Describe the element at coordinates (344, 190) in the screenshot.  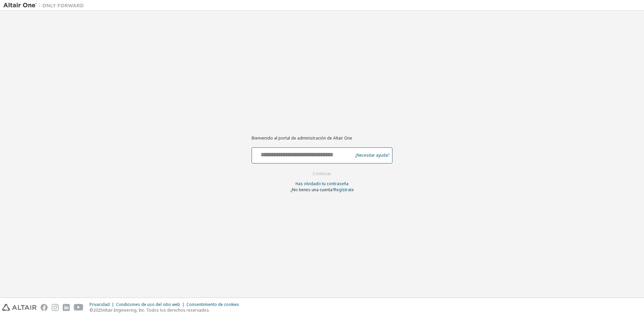
I see `font: Regístrate` at that location.